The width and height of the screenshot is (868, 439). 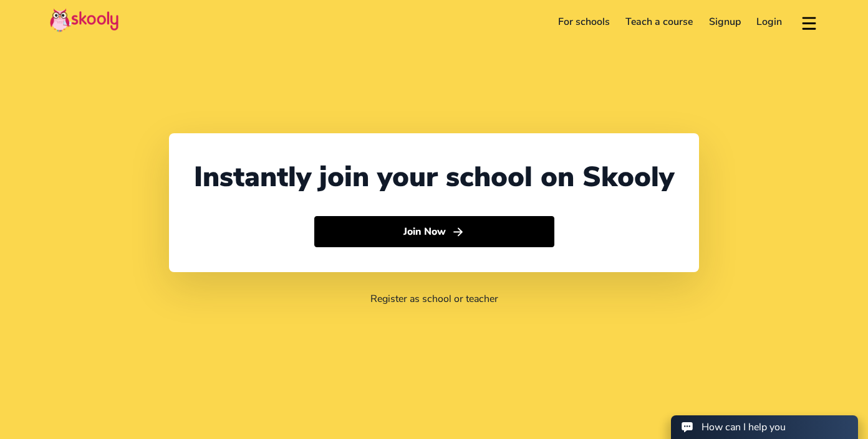 I want to click on ion-icon: arrow forward outline, so click(x=458, y=232).